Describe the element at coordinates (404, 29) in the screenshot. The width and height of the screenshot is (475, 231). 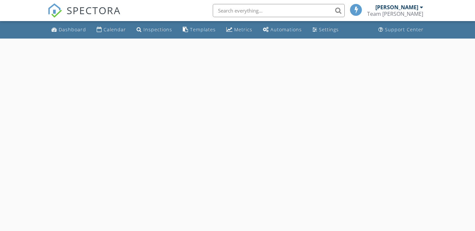
I see `div: Support Center` at that location.